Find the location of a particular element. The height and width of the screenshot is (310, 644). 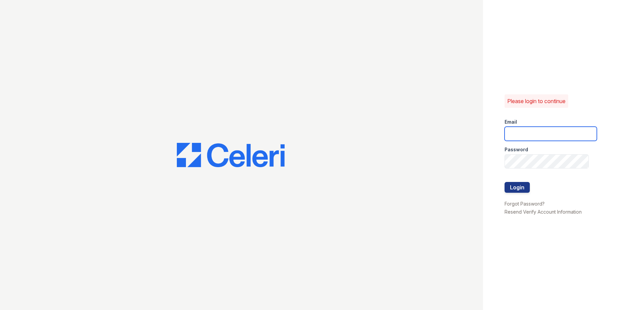

label: Email is located at coordinates (511, 122).